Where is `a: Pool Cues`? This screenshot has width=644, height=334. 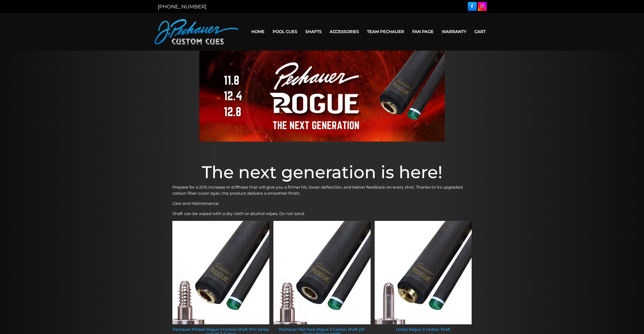 a: Pool Cues is located at coordinates (285, 31).